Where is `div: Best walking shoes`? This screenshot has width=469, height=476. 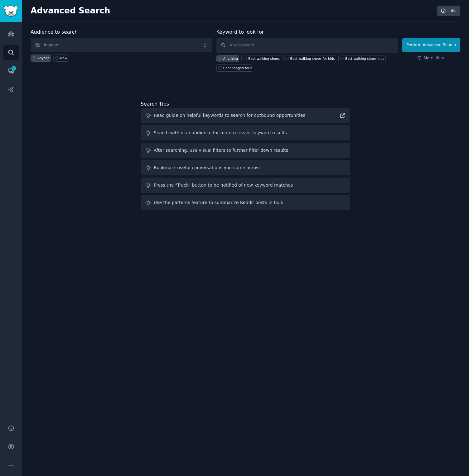 div: Best walking shoes is located at coordinates (264, 58).